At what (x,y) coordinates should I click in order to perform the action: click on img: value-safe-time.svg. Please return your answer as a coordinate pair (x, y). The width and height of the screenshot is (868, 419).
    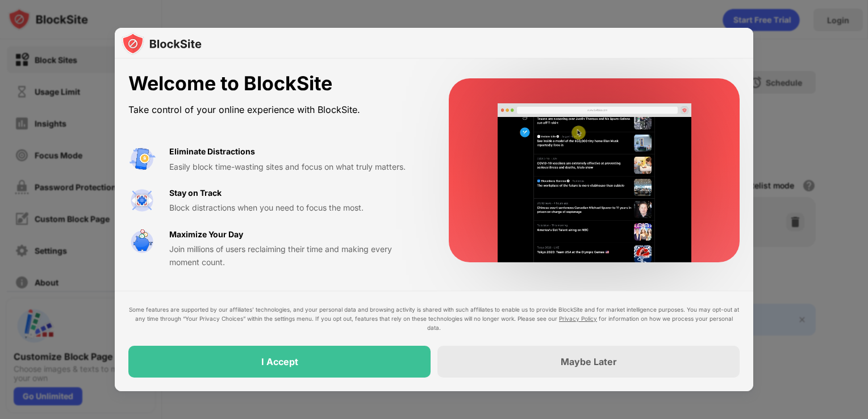
    Looking at the image, I should click on (142, 242).